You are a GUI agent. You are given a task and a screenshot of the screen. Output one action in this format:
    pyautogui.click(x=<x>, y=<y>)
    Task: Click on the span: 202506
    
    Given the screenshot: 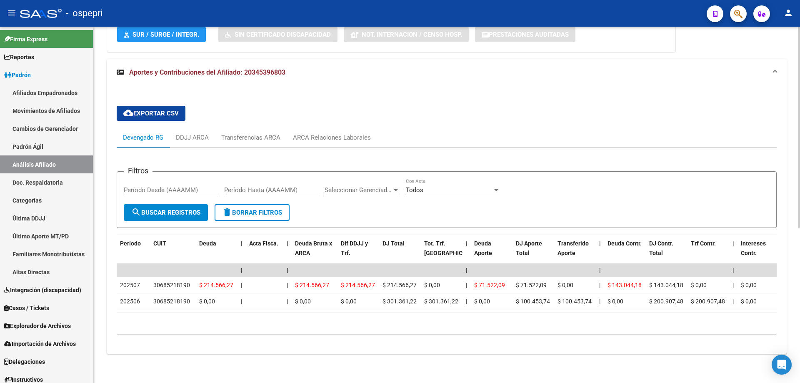 What is the action you would take?
    pyautogui.click(x=130, y=301)
    